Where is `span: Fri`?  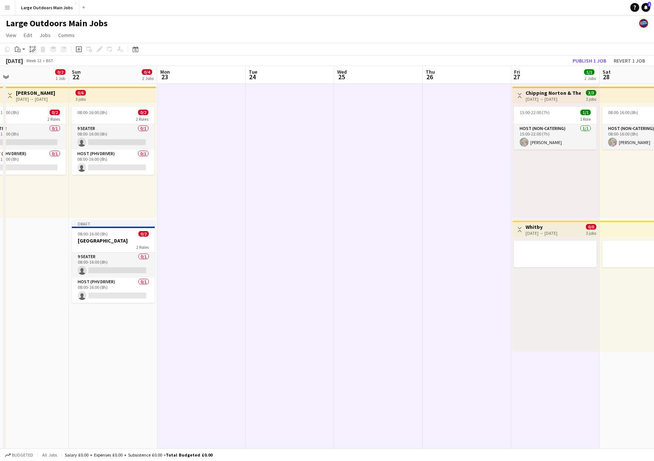 span: Fri is located at coordinates (517, 72).